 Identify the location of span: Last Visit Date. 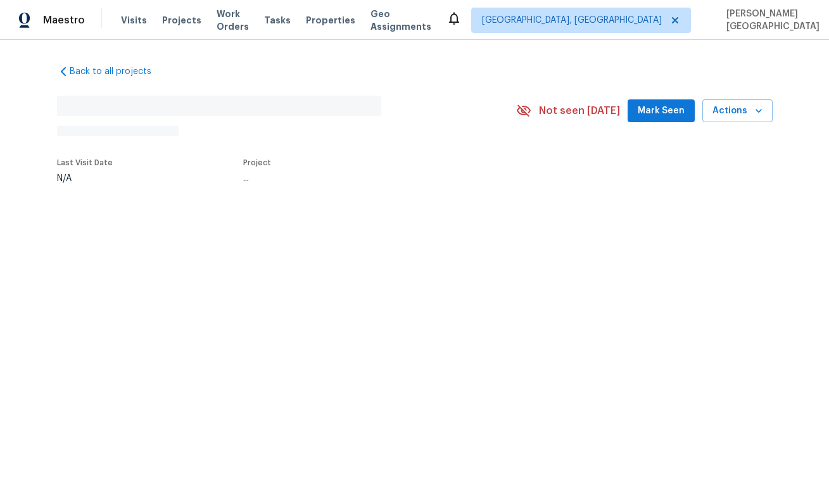
(85, 162).